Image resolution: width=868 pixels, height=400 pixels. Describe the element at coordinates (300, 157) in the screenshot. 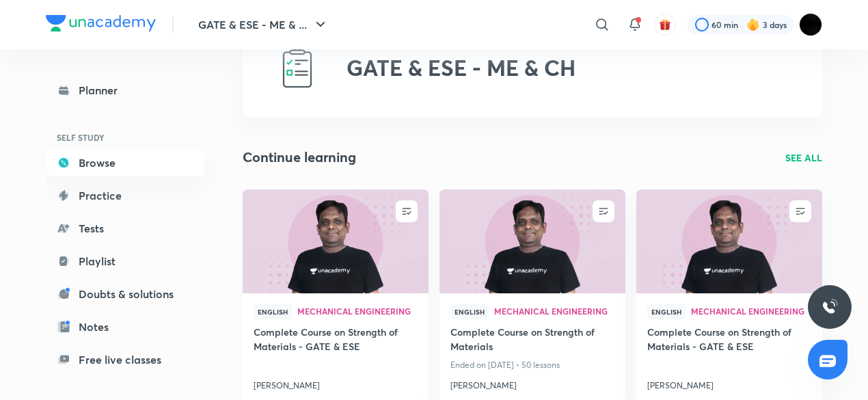

I see `h2: Continue learning` at that location.